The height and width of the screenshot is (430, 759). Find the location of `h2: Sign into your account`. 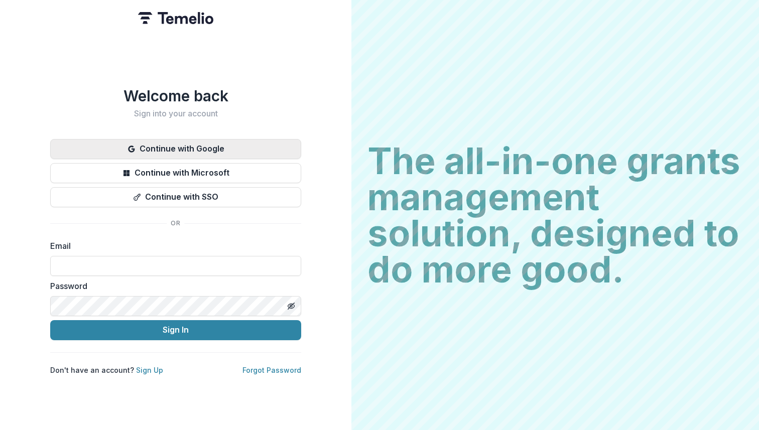

h2: Sign into your account is located at coordinates (176, 113).